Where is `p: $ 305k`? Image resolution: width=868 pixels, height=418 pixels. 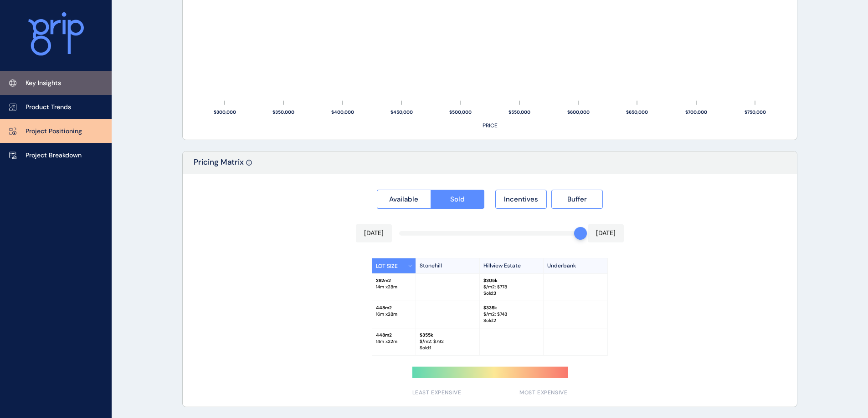 p: $ 305k is located at coordinates (511, 280).